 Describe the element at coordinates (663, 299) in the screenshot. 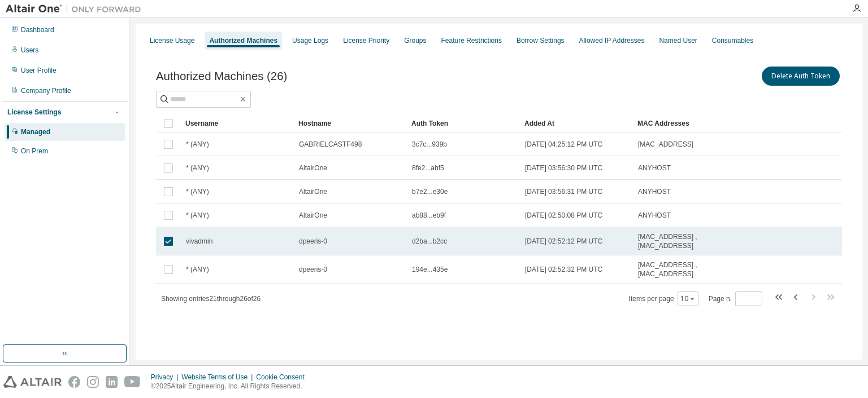

I see `span: Items per page` at that location.